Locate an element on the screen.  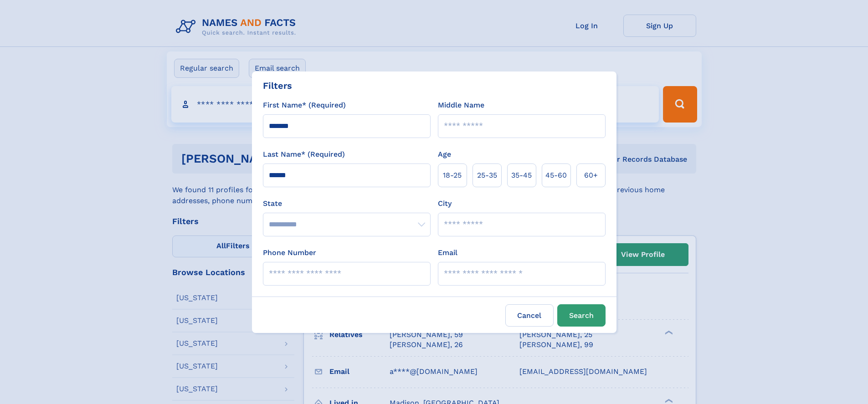
label: Cancel is located at coordinates (529, 315).